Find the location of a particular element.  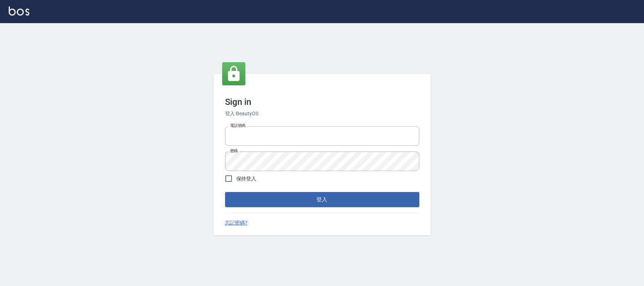

a: 忘記密碼? is located at coordinates (236, 223).